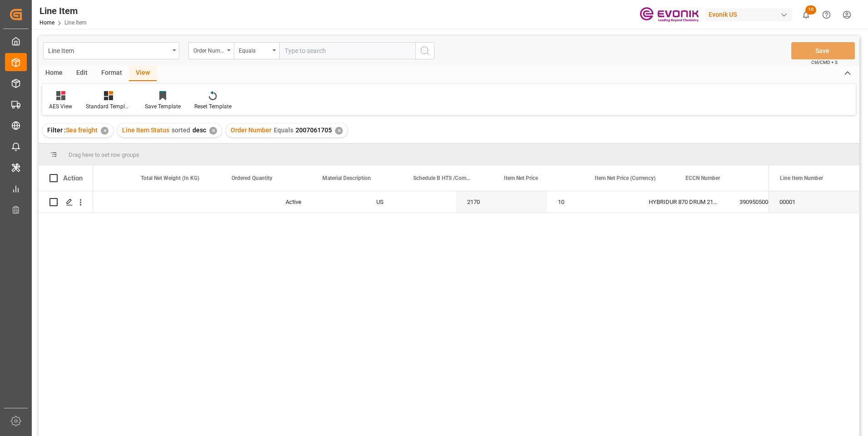 This screenshot has height=436, width=868. I want to click on span: Ctrl/CMD + S, so click(824, 62).